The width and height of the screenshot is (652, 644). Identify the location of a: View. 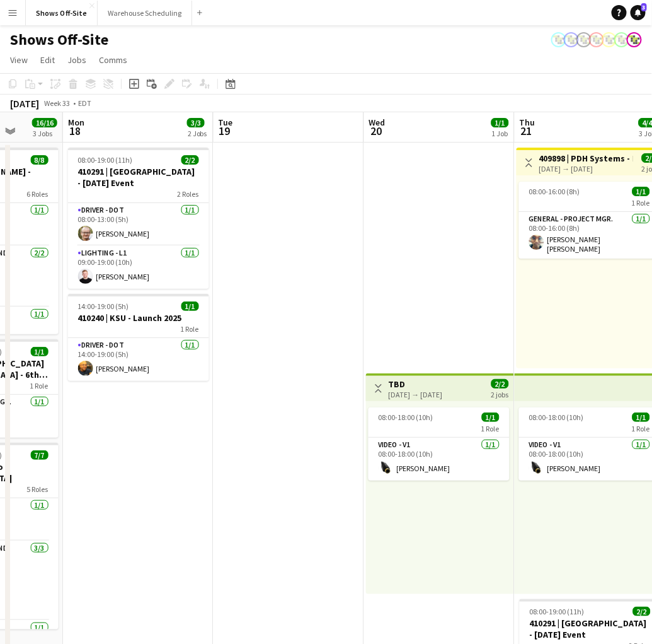
(19, 60).